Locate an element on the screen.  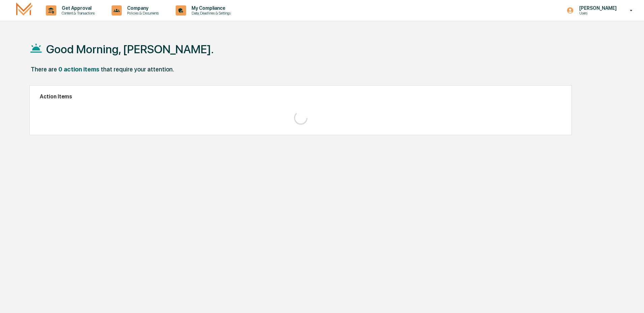
p: My Compliance is located at coordinates (210, 8).